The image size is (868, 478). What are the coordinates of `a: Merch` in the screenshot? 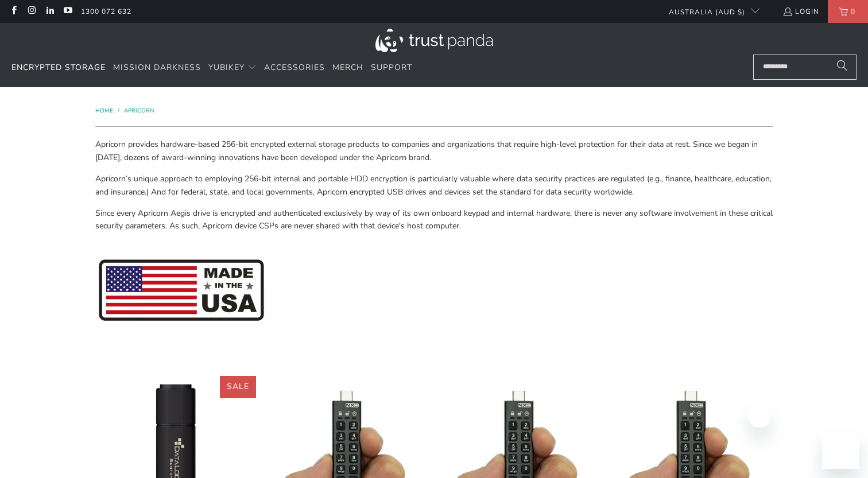 It's located at (348, 68).